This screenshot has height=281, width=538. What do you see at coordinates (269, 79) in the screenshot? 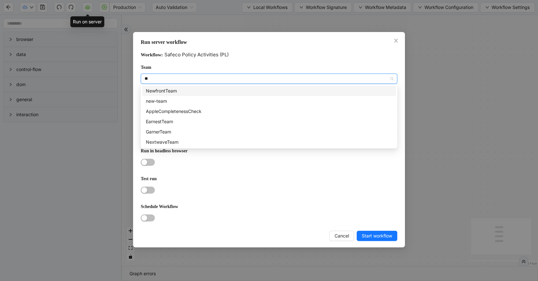
I see `input: Team` at bounding box center [269, 79].